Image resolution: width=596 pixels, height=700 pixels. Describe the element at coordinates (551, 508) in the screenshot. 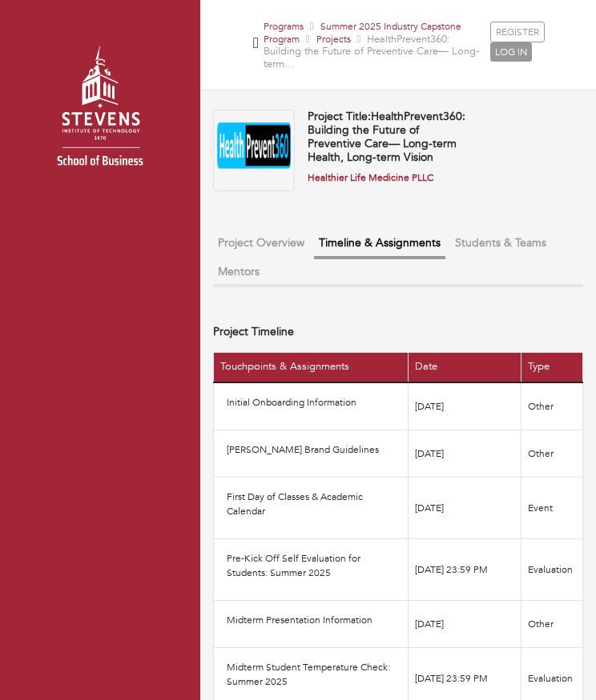

I see `td: Event` at that location.